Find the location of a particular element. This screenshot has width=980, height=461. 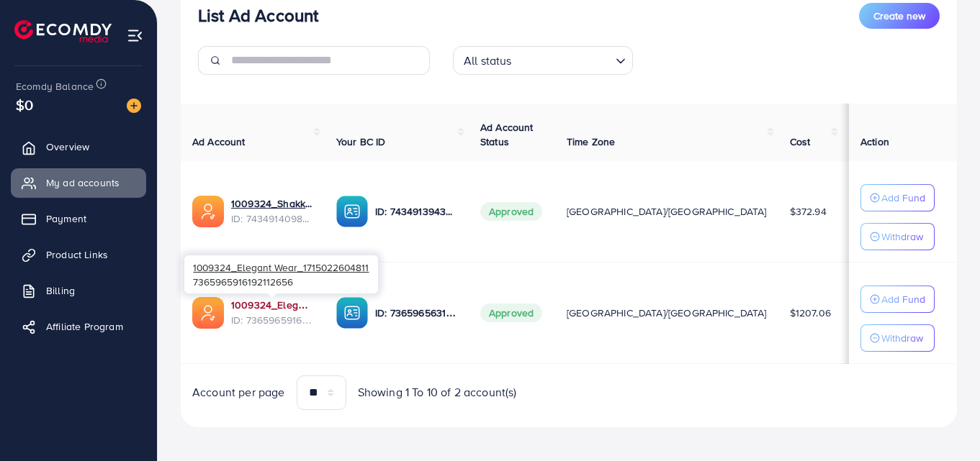

span: All status is located at coordinates (487, 60).